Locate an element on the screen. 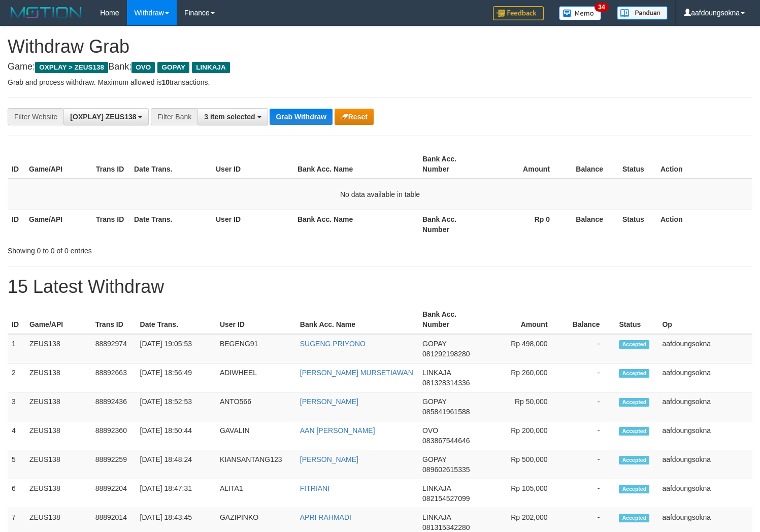 This screenshot has width=760, height=532. div: Showing 0 to 0 of 0 entries is located at coordinates (158, 249).